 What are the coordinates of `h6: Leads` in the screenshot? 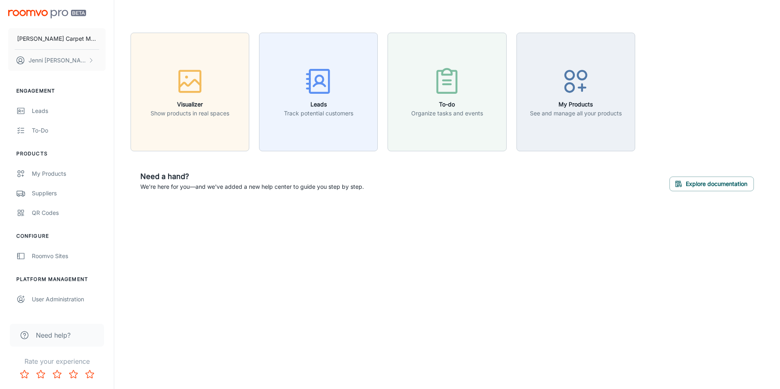 It's located at (318, 104).